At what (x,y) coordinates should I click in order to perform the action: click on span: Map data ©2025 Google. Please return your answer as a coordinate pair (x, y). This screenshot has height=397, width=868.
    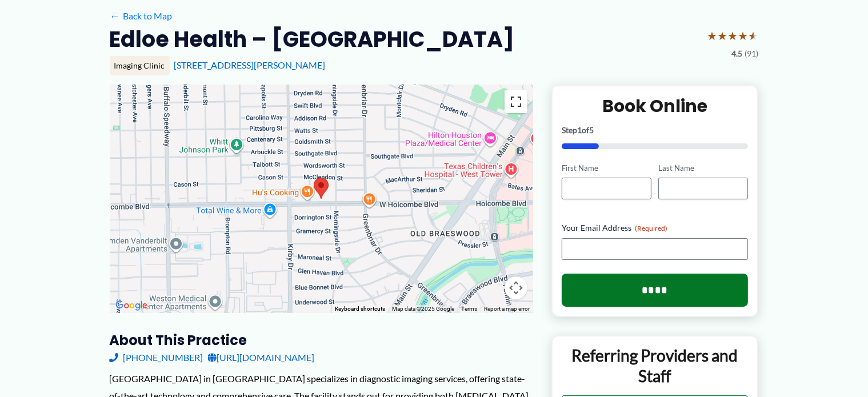
    Looking at the image, I should click on (423, 309).